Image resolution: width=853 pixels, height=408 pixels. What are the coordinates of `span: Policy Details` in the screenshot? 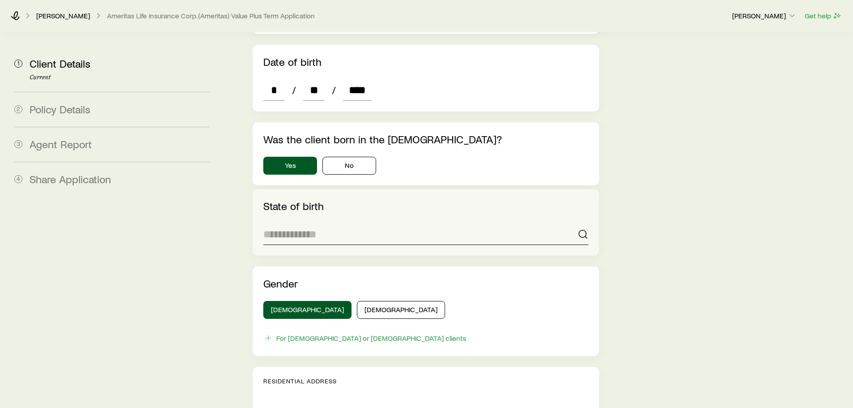 It's located at (60, 109).